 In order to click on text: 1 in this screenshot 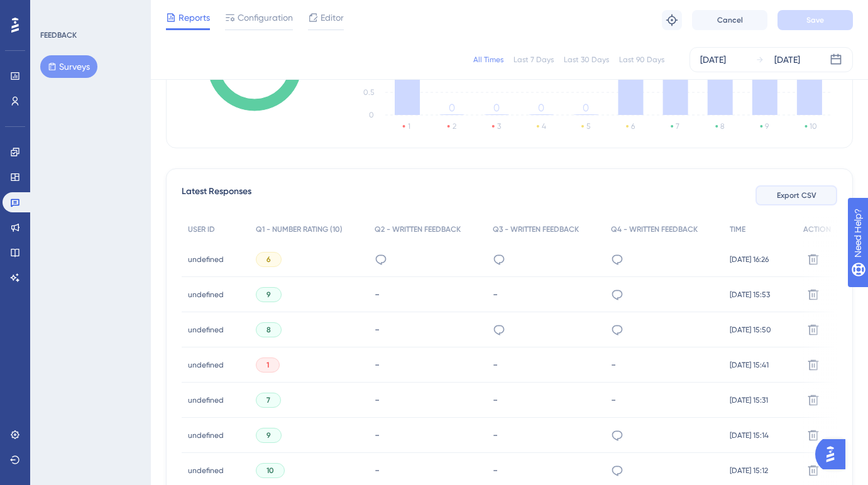, I will do `click(410, 126)`.